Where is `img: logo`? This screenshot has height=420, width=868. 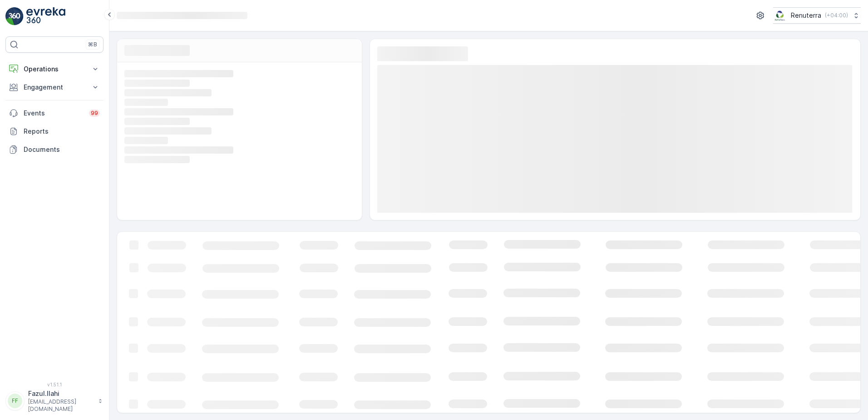
img: logo is located at coordinates (14, 16).